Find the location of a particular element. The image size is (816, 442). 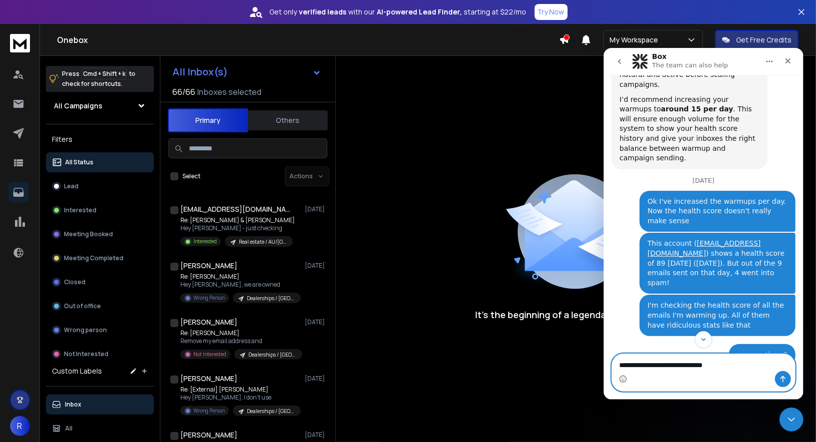

h1: All Inbox(s) is located at coordinates (200, 72).